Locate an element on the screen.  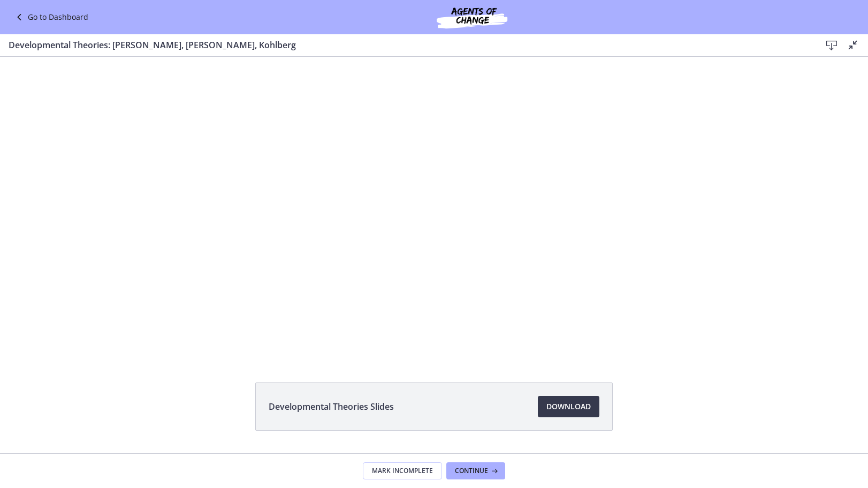
img: Agents of Change is located at coordinates (472, 17).